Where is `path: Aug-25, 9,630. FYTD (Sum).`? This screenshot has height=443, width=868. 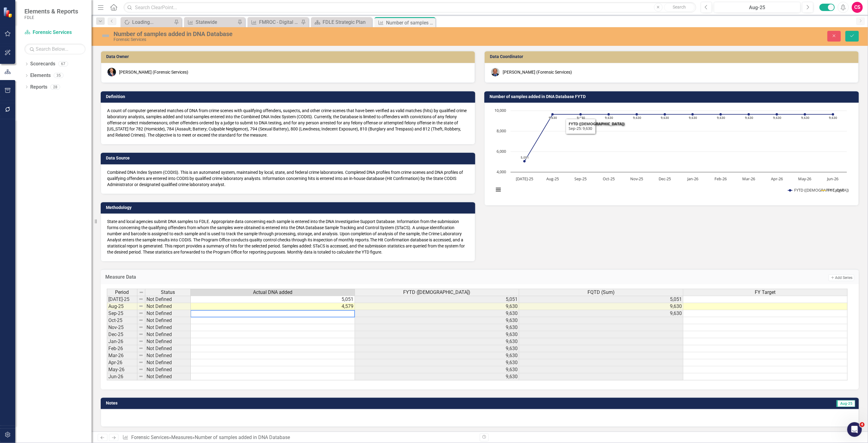
path: Aug-25, 9,630. FYTD (Sum). is located at coordinates (553, 114).